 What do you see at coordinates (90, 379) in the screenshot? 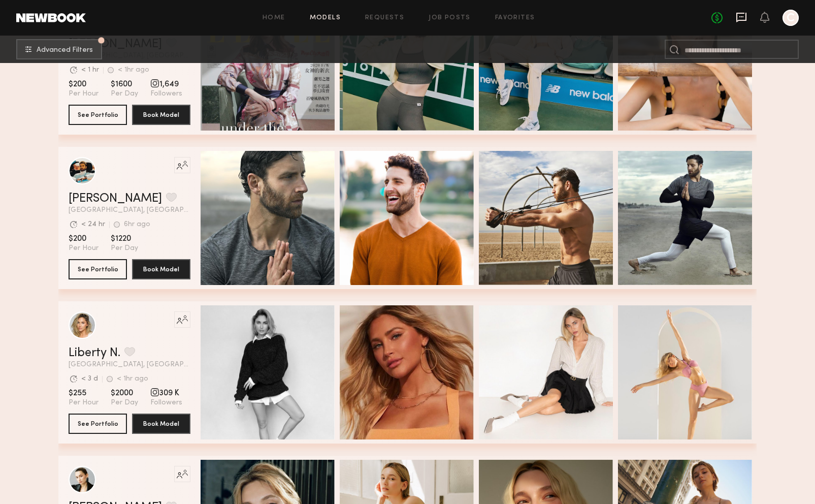
I see `div: < 3 d` at bounding box center [90, 379].